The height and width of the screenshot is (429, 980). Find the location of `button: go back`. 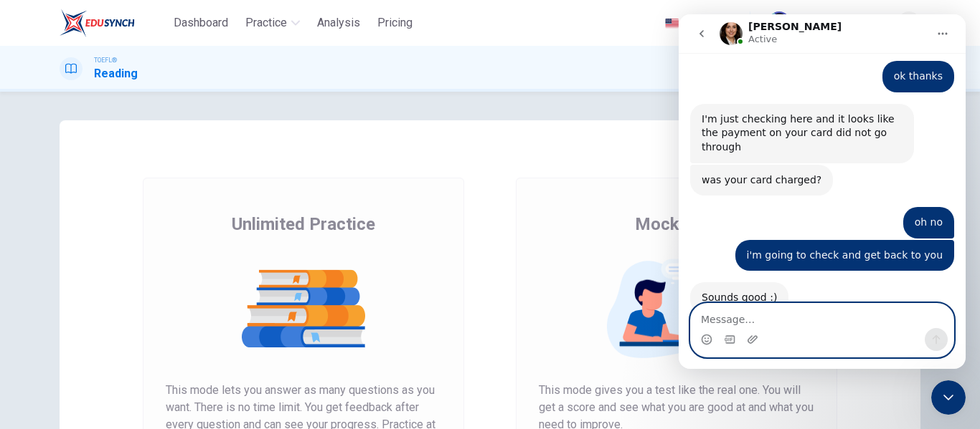

button: go back is located at coordinates (23, 19).